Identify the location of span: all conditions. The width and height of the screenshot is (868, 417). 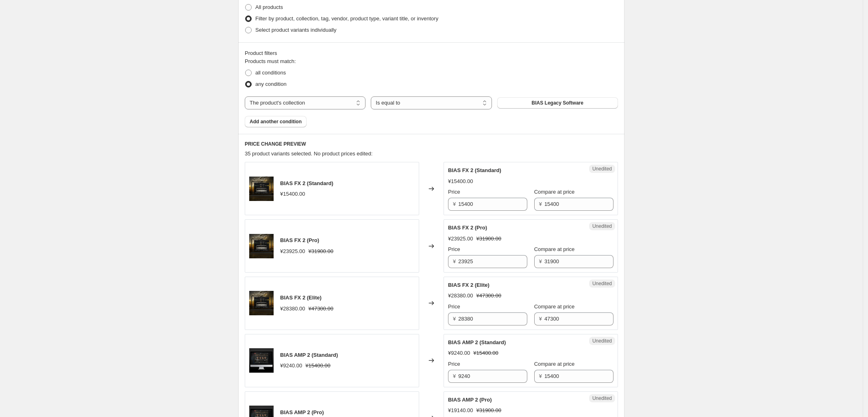
(270, 72).